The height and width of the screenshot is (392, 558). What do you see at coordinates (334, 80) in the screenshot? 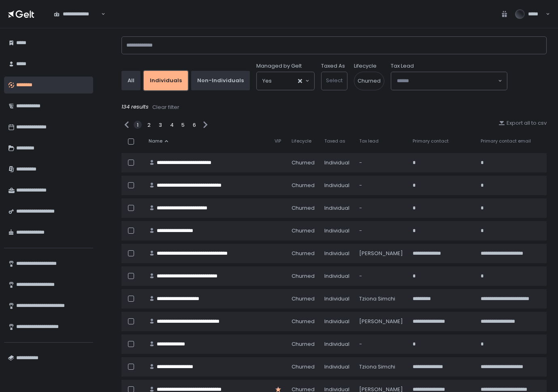
I see `span: Select` at bounding box center [334, 80].